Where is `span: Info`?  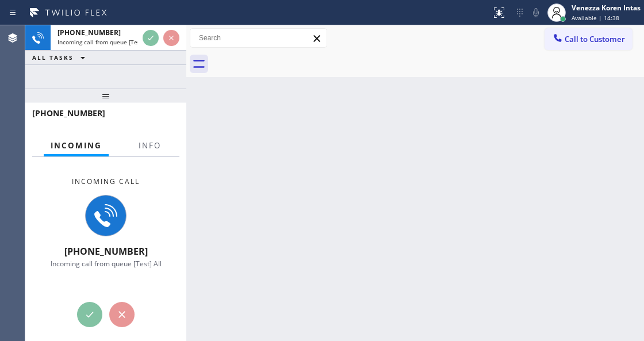 span: Info is located at coordinates (150, 146).